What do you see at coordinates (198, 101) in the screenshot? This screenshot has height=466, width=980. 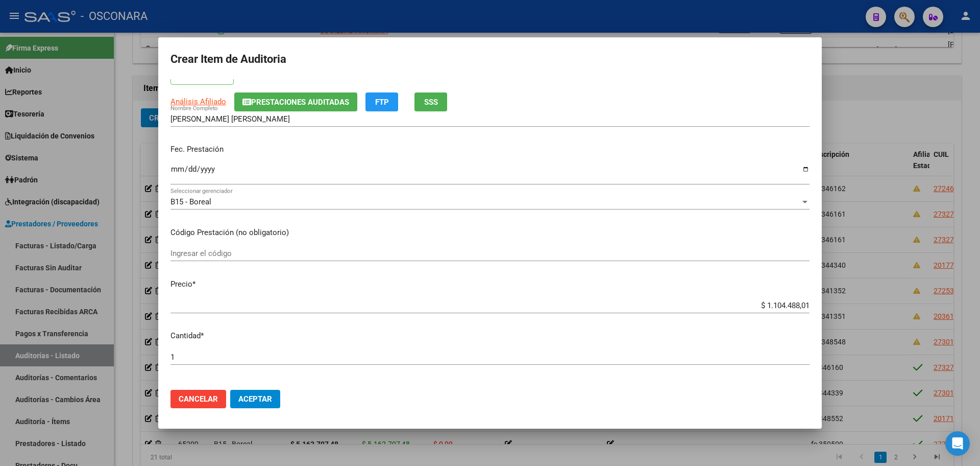 I see `span: Análisis Afiliado` at bounding box center [198, 101].